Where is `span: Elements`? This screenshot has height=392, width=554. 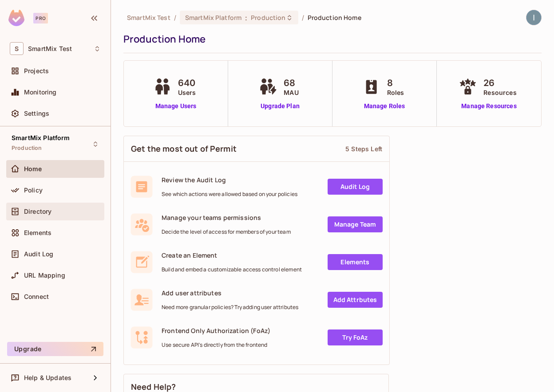
span: Elements is located at coordinates (38, 233).